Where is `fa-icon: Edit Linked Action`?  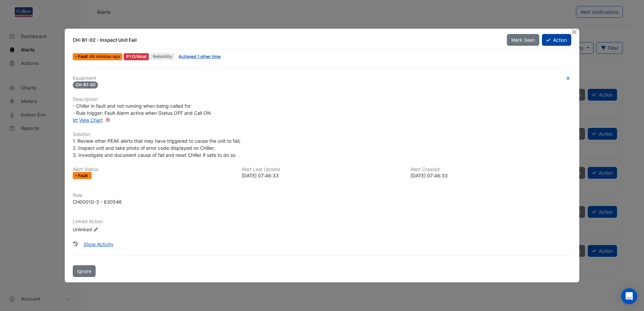
fa-icon: Edit Linked Action is located at coordinates (96, 229).